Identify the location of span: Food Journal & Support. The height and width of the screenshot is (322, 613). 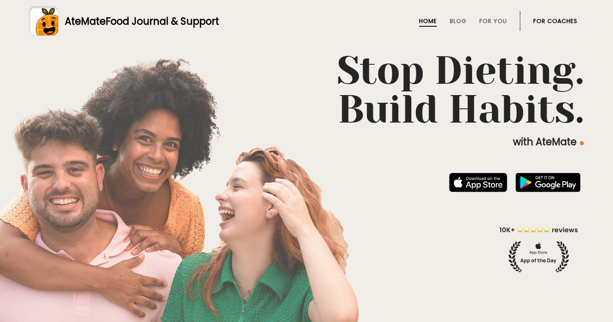
(162, 21).